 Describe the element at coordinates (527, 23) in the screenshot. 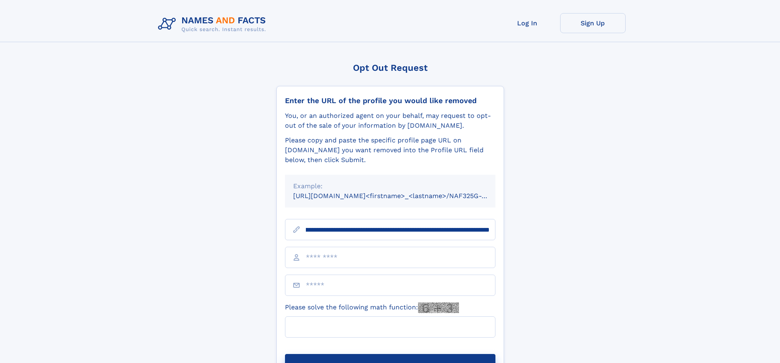

I see `a: Log In` at that location.